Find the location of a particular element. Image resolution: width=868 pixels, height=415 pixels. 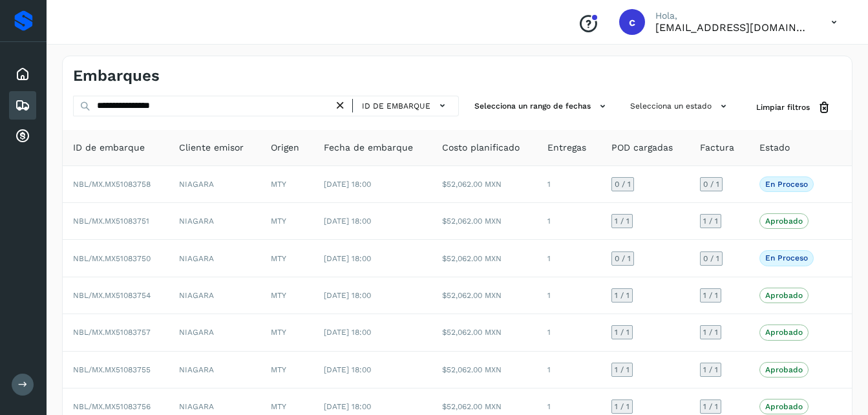

button: Selecciona un estado is located at coordinates (680, 106).